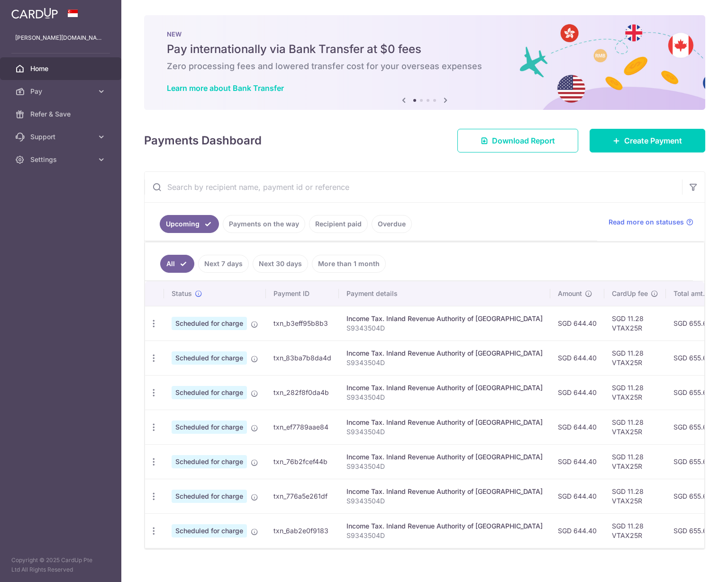 This screenshot has width=728, height=582. I want to click on span: Status, so click(181, 293).